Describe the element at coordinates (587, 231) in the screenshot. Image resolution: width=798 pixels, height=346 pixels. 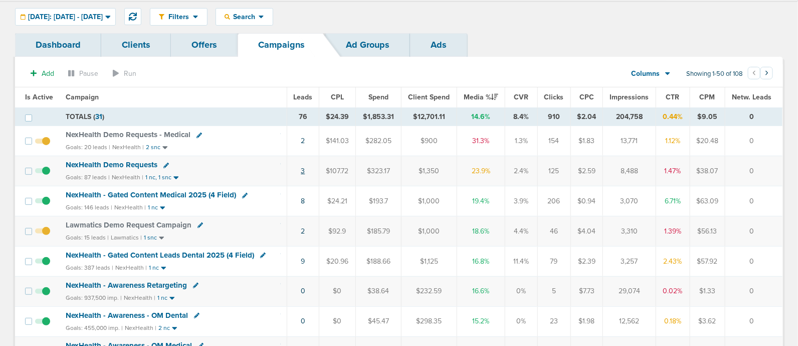
I see `td: $4.04` at that location.